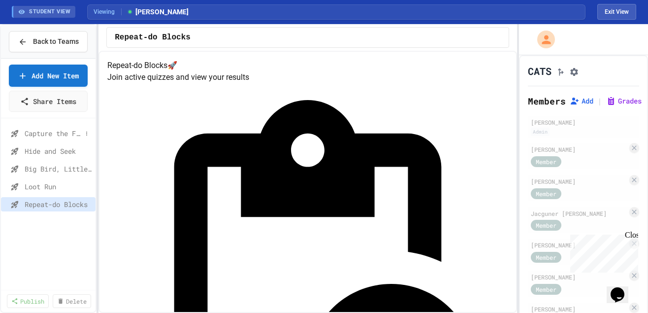 The height and width of the screenshot is (313, 648). What do you see at coordinates (48, 75) in the screenshot?
I see `a: Add New Item` at bounding box center [48, 75].